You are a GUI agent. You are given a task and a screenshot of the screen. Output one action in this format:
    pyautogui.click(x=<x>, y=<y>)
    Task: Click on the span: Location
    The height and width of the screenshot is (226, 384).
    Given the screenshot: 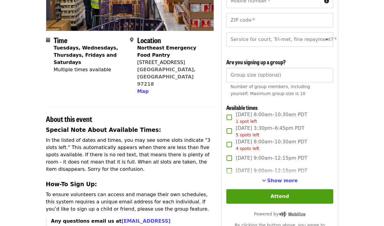 What is the action you would take?
    pyautogui.click(x=149, y=40)
    